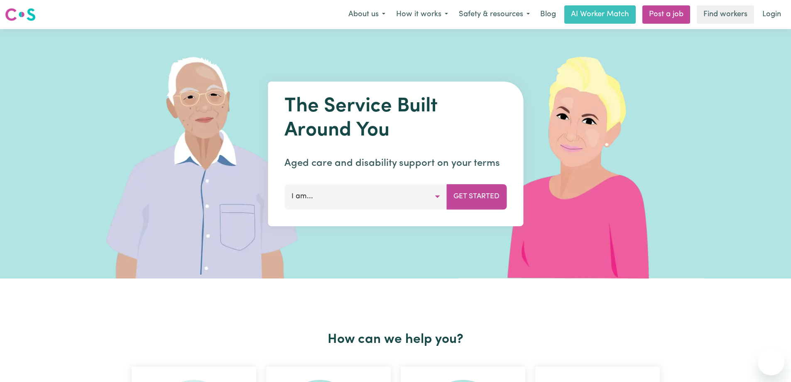  Describe the element at coordinates (666, 15) in the screenshot. I see `a: Post a job` at that location.